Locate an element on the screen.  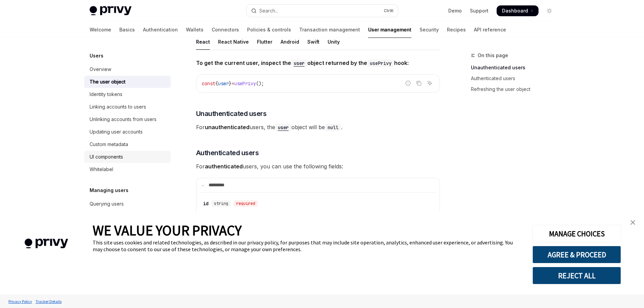
div: required is located at coordinates (246, 204).